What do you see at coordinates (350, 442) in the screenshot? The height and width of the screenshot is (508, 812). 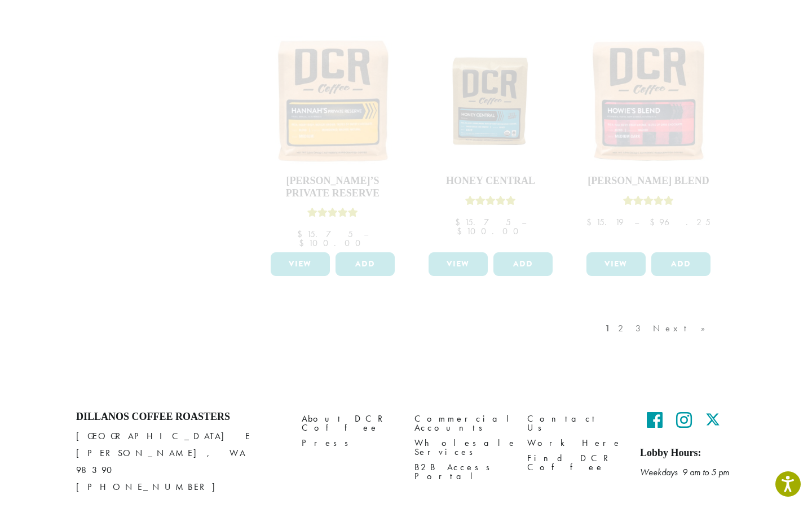 I see `a: Press` at bounding box center [350, 442].